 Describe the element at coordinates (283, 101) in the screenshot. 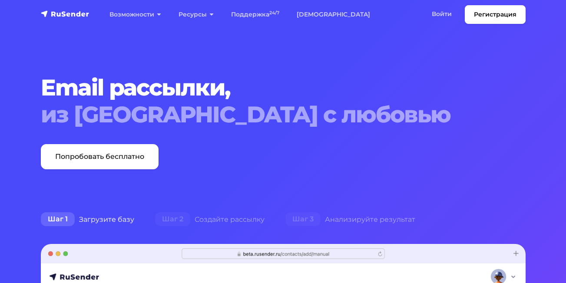

I see `h1: Email рассылки,` at that location.